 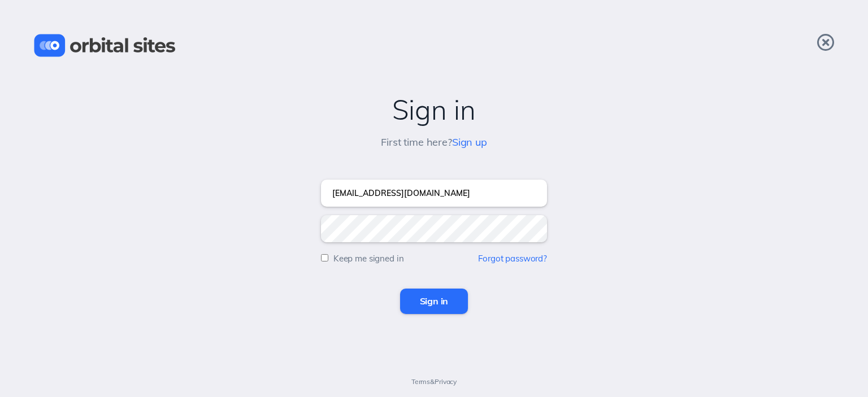 What do you see at coordinates (445, 382) in the screenshot?
I see `a: Privacy` at bounding box center [445, 382].